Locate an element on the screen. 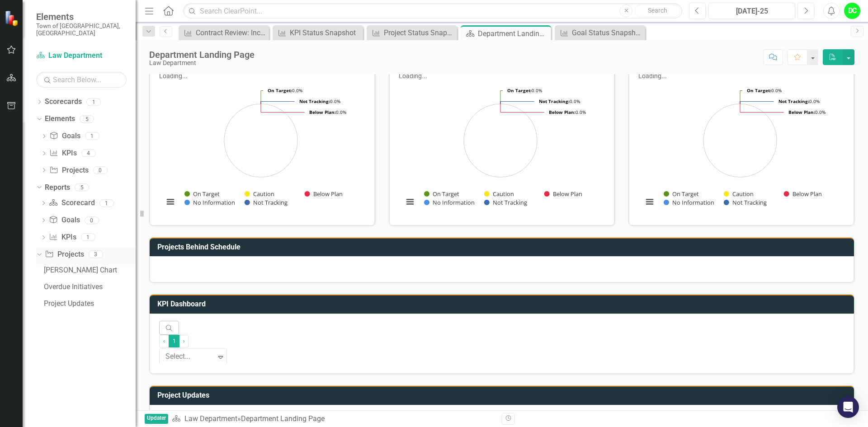 The width and height of the screenshot is (868, 427). h3: Project Updates is located at coordinates (503, 396).